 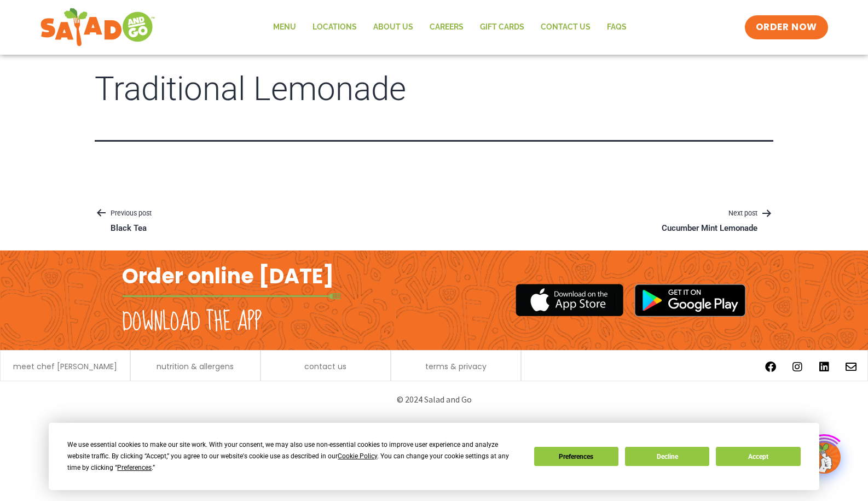 I want to click on p: Black Tea, so click(x=128, y=229).